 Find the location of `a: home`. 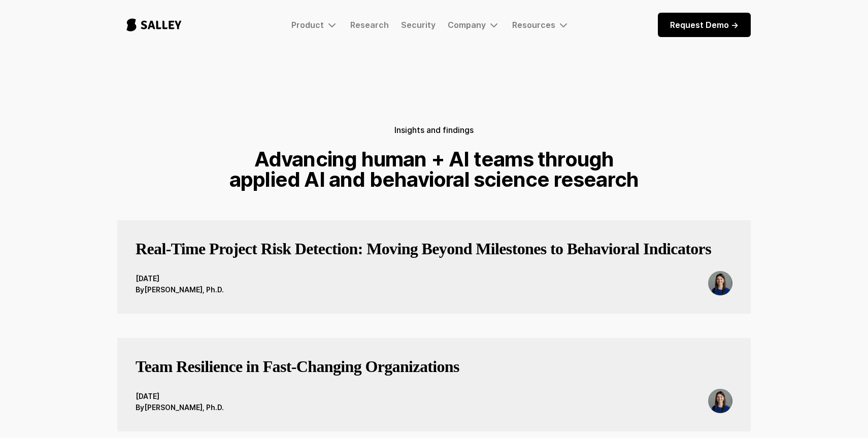

a: home is located at coordinates (154, 25).